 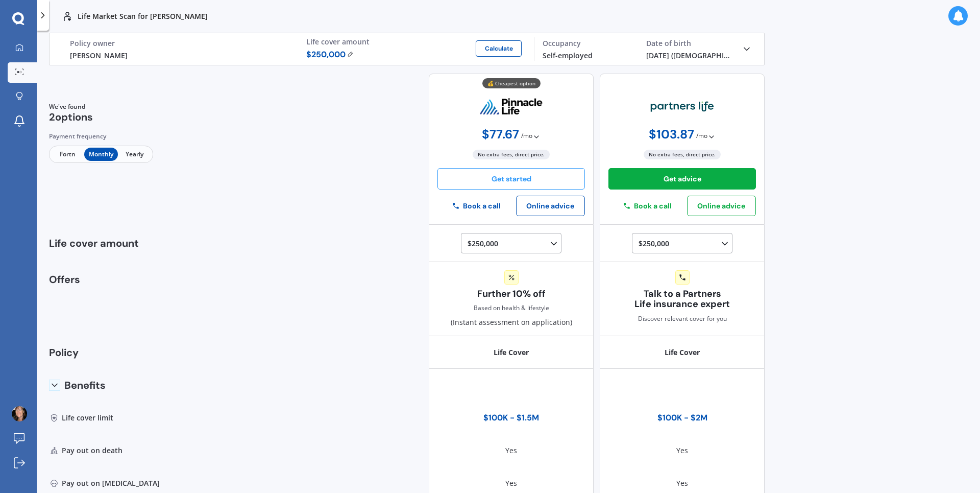 I want to click on div: Life cover limit, so click(x=104, y=418).